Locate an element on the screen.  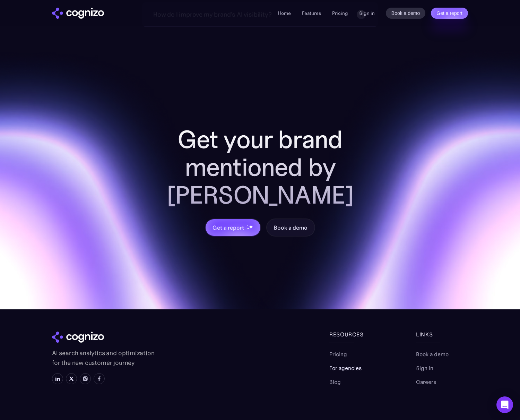
div: Get a report is located at coordinates (228, 227).